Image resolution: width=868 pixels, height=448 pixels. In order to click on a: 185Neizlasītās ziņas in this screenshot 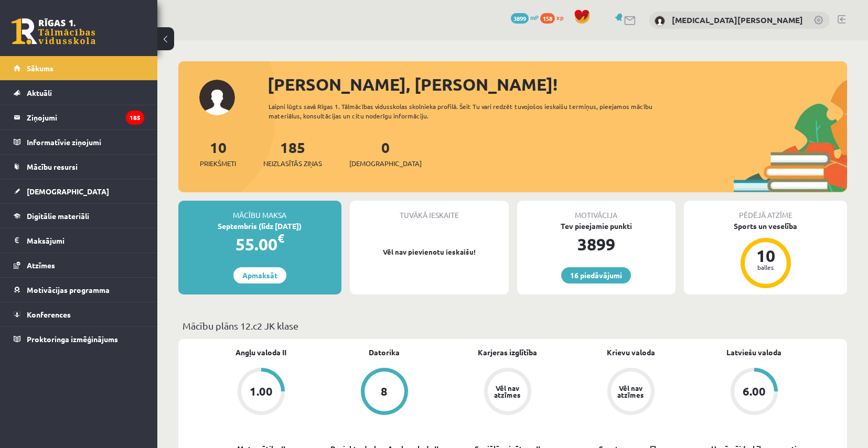, I will do `click(292, 153)`.